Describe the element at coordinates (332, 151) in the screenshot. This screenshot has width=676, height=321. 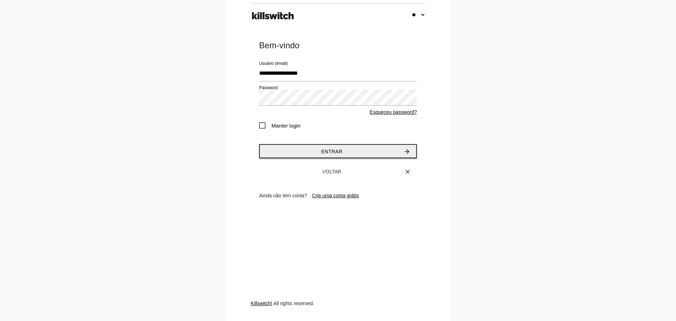
I see `span: Entrar` at that location.